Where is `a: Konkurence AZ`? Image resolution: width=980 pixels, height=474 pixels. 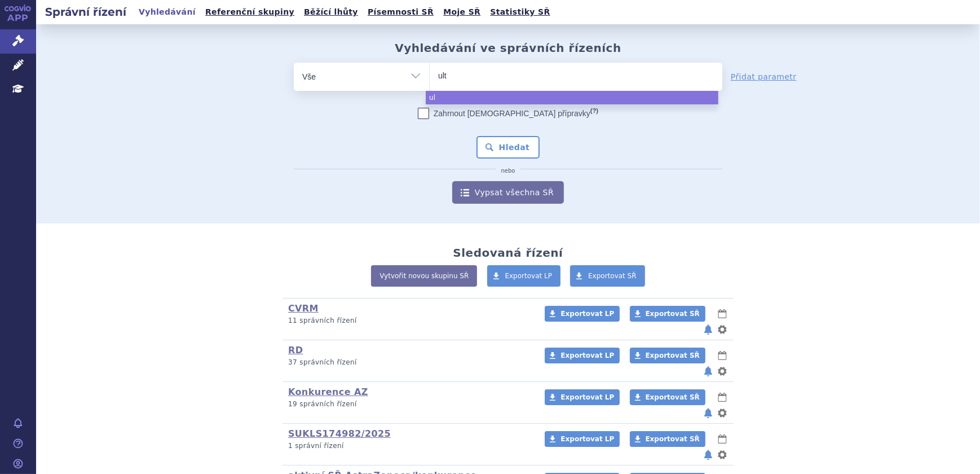 a: Konkurence AZ is located at coordinates (328, 392).